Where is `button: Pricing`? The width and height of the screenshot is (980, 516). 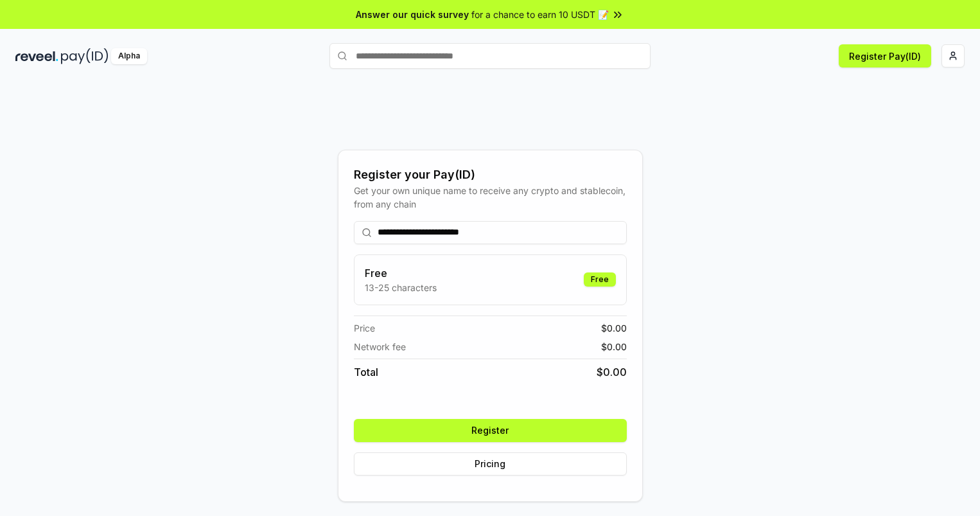 button: Pricing is located at coordinates (490, 464).